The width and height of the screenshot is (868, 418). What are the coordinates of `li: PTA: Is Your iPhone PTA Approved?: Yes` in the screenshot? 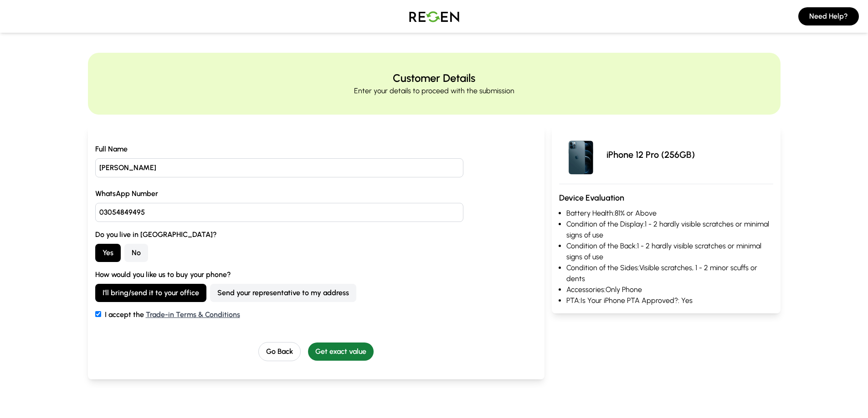 It's located at (669, 301).